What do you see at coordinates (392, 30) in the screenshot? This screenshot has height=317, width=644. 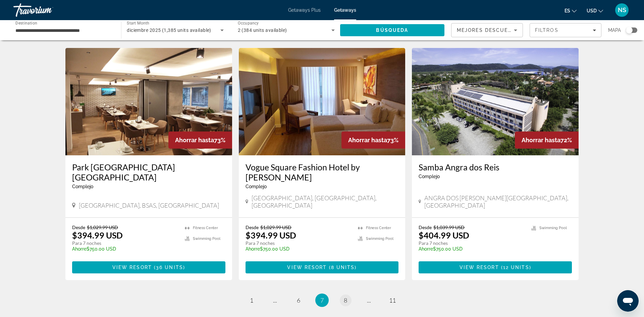 I see `button: Search` at bounding box center [392, 30].